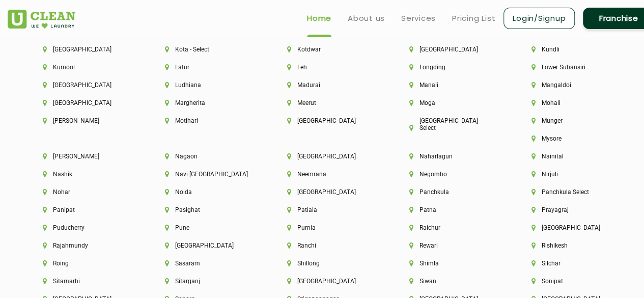 The height and width of the screenshot is (298, 644). What do you see at coordinates (87, 174) in the screenshot?
I see `li: Nashik` at bounding box center [87, 174].